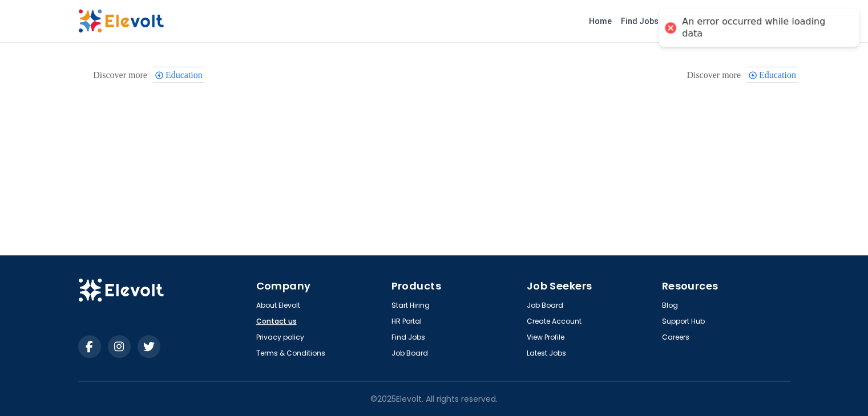 This screenshot has height=416, width=868. Describe the element at coordinates (546, 353) in the screenshot. I see `a: Latest Jobs` at that location.